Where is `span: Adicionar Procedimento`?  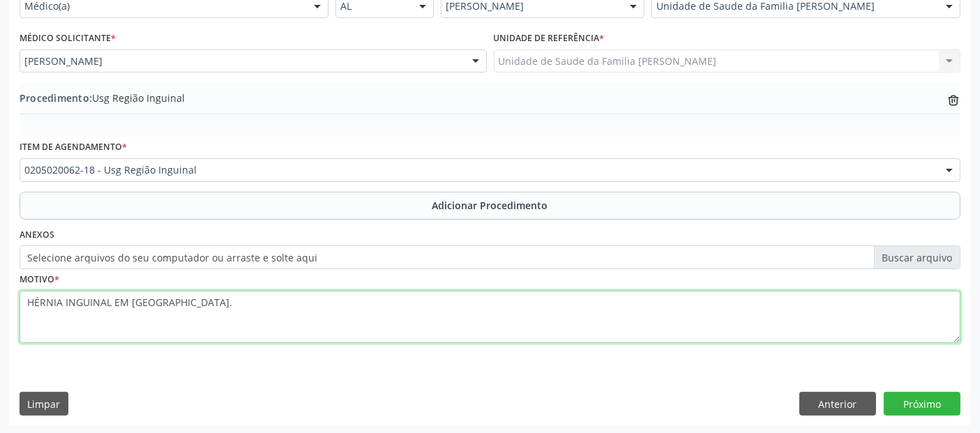 span: Adicionar Procedimento is located at coordinates (490, 205).